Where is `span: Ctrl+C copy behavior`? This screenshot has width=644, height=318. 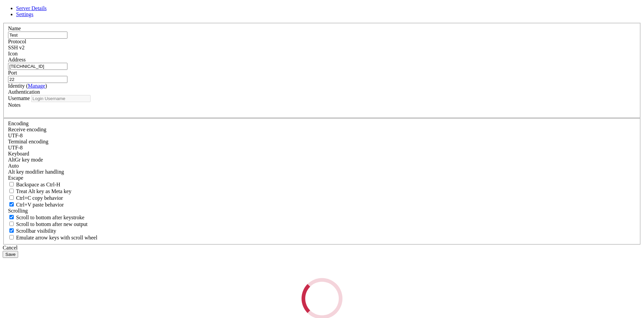 span: Ctrl+C copy behavior is located at coordinates (40, 198).